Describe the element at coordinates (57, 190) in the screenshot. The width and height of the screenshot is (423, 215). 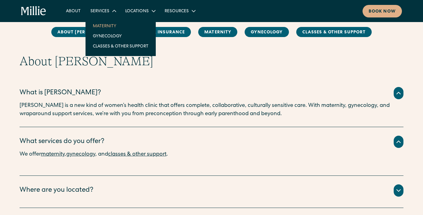
I see `div: Where are you located?` at that location.